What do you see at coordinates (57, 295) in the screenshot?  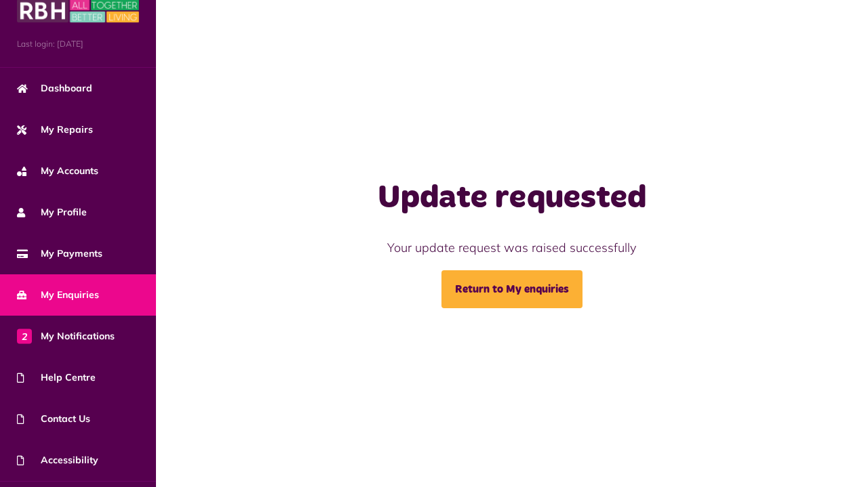 I see `span: My Enquiries` at bounding box center [57, 295].